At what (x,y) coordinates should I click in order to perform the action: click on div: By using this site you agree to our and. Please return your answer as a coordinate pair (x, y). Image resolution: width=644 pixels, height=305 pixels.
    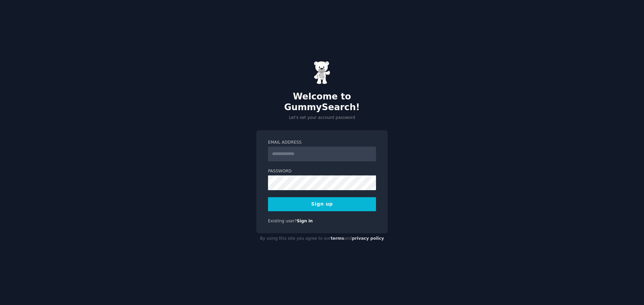
    Looking at the image, I should click on (322, 239).